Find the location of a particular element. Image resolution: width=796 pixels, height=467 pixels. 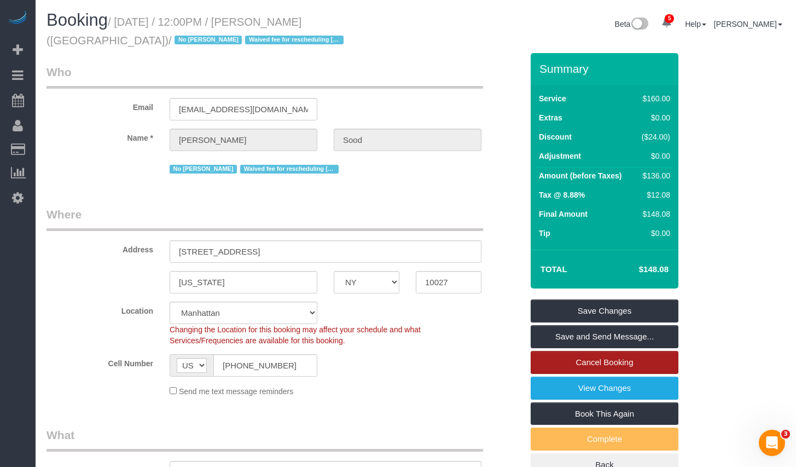

a: Beta is located at coordinates (632, 24).